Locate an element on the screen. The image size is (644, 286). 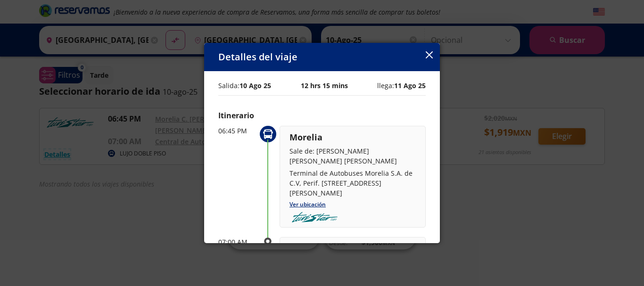
p: Itinerario is located at coordinates (322, 115).